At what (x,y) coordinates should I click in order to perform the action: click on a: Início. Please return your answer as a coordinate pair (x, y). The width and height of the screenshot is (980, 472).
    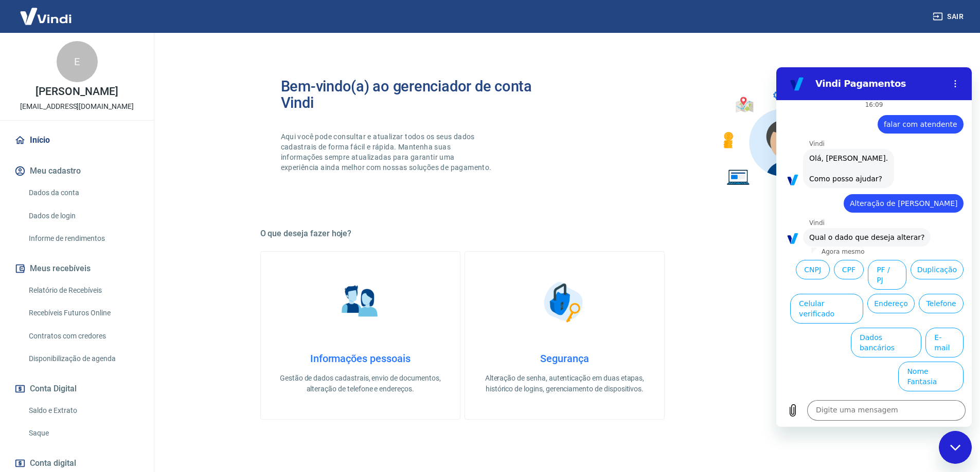
    Looking at the image, I should click on (76, 140).